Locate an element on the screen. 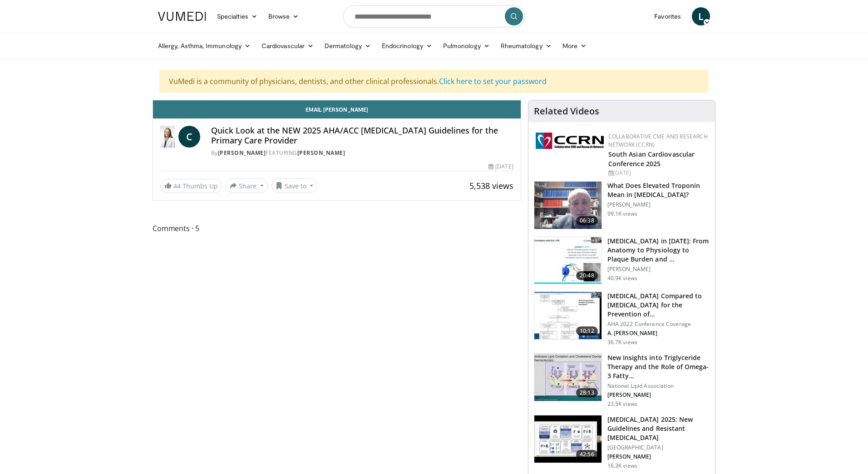  a: Collaborative CME and Research Network (CCRN) is located at coordinates (658, 140).